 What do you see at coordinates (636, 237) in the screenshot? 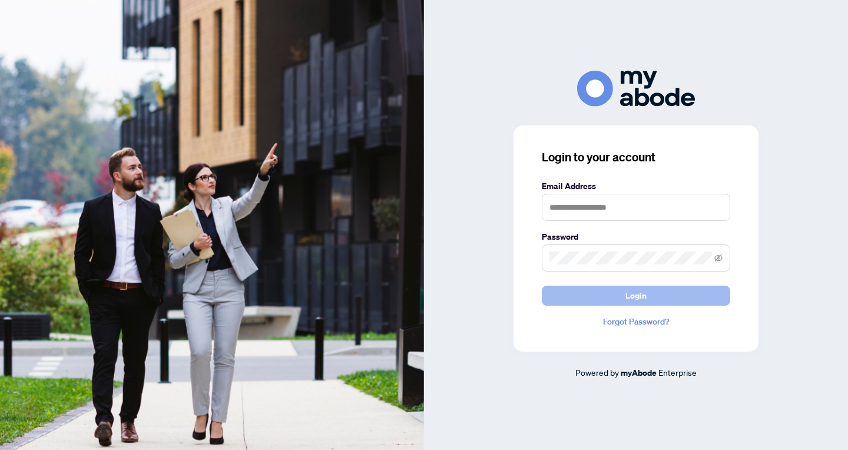
I see `label: Password` at bounding box center [636, 237].